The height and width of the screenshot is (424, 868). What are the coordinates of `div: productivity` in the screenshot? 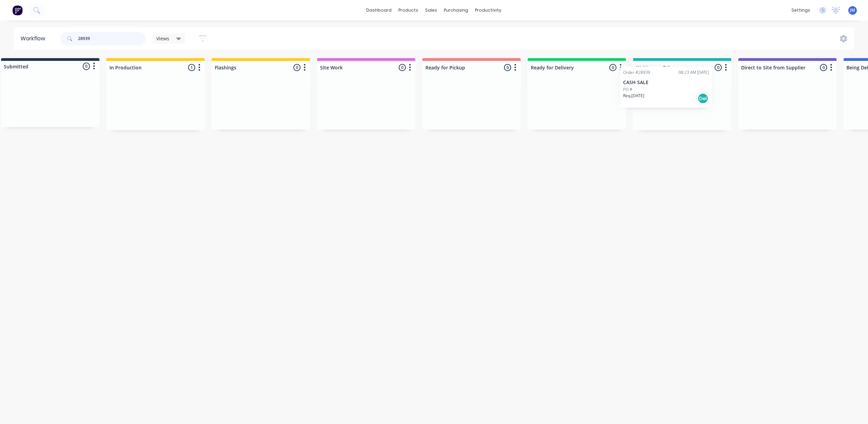 It's located at (488, 11).